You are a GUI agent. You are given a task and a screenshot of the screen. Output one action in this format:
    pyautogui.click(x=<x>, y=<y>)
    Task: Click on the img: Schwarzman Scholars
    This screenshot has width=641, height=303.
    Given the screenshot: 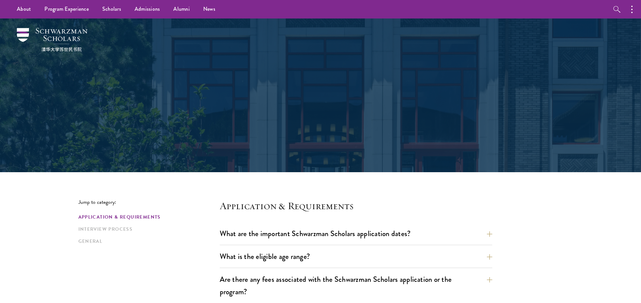 What is the action you would take?
    pyautogui.click(x=52, y=40)
    